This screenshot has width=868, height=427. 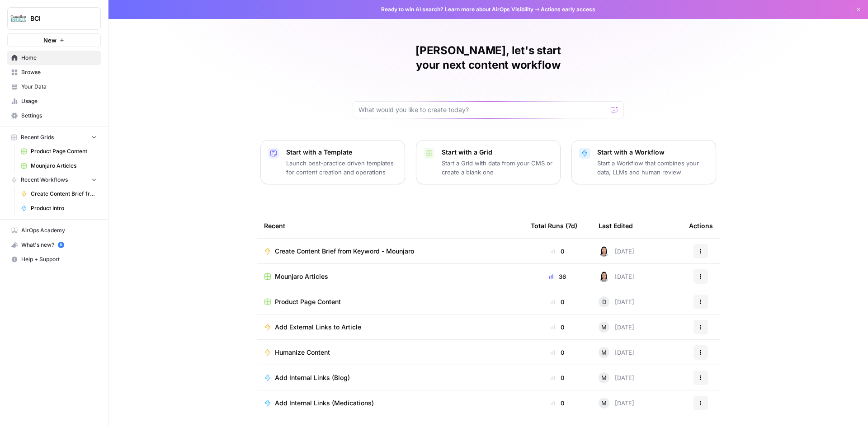 What do you see at coordinates (341, 152) in the screenshot?
I see `p: Start with a Template` at bounding box center [341, 152].